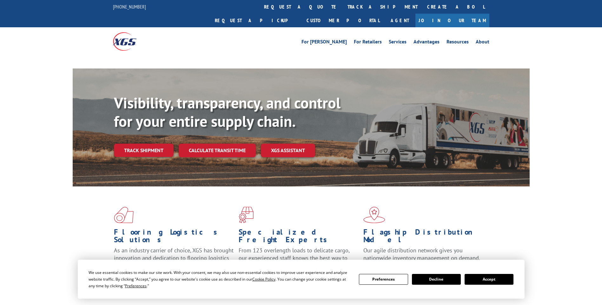 The image size is (602, 305). I want to click on button: Accept, so click(489, 280).